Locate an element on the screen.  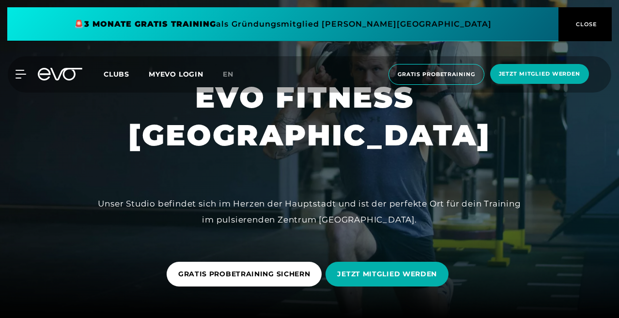
a: Jetzt Mitglied werden is located at coordinates (540, 74).